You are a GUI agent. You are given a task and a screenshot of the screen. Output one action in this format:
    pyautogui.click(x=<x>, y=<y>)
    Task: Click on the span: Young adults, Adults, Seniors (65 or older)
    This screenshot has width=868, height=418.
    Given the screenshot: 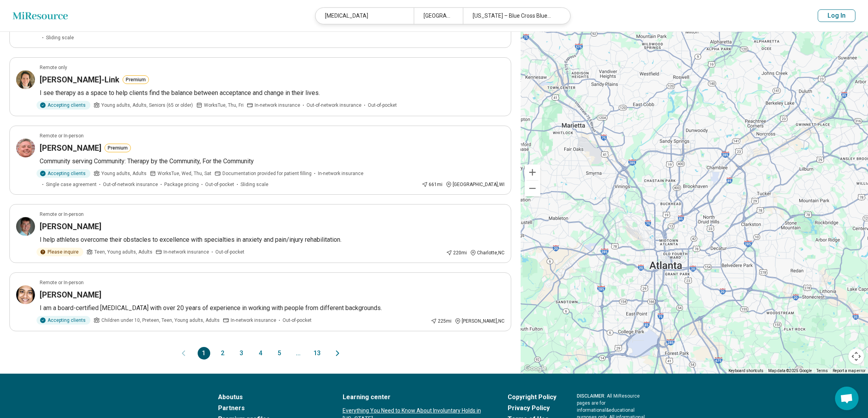 What is the action you would take?
    pyautogui.click(x=147, y=105)
    